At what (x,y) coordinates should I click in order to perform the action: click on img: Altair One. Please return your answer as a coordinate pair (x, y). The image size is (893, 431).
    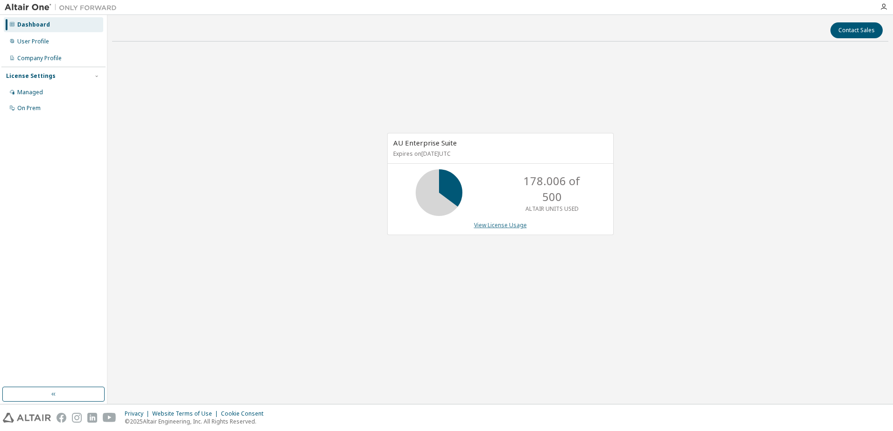
    Looking at the image, I should click on (63, 7).